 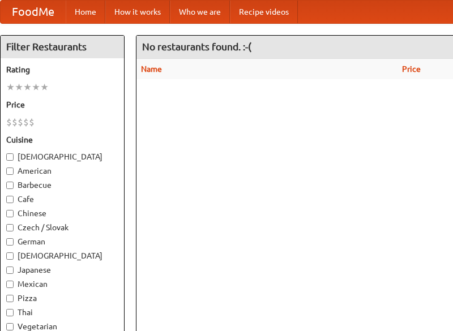 What do you see at coordinates (10, 312) in the screenshot?
I see `input: Thai` at bounding box center [10, 312].